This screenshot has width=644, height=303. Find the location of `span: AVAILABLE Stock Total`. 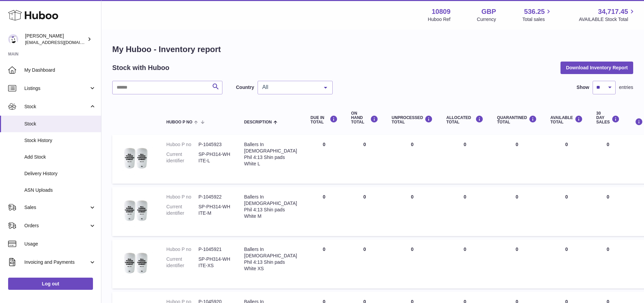

span: AVAILABLE Stock Total is located at coordinates (607, 19).